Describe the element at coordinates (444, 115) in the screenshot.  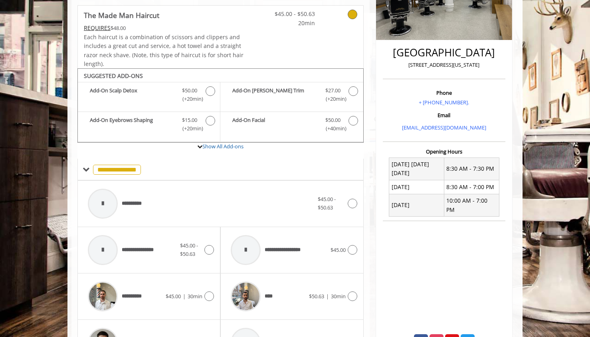
I see `h3: Email` at that location.